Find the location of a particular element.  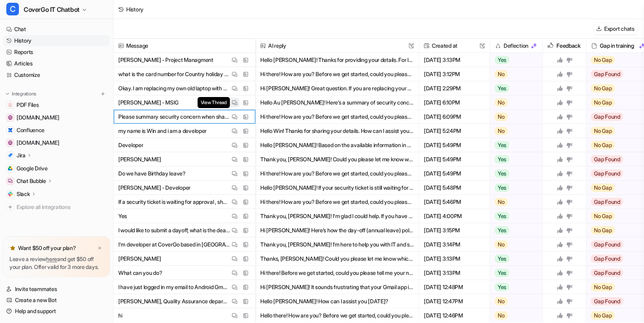

img: community.atlassian.com is located at coordinates (10, 143).